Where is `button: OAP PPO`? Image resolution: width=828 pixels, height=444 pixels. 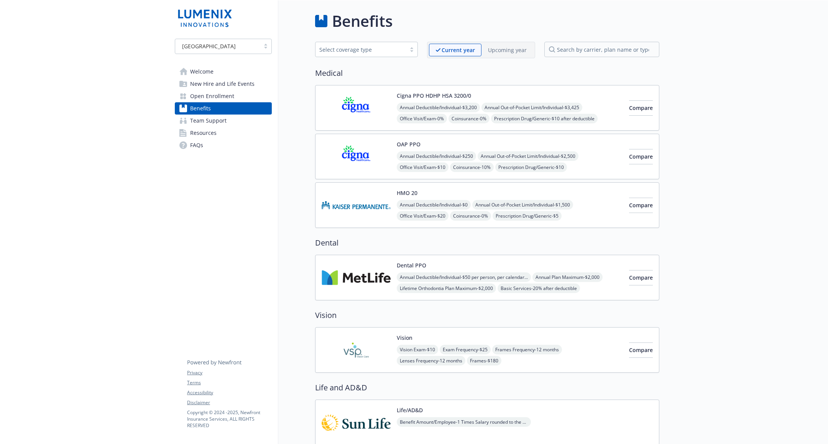
button: OAP PPO is located at coordinates (409, 144).